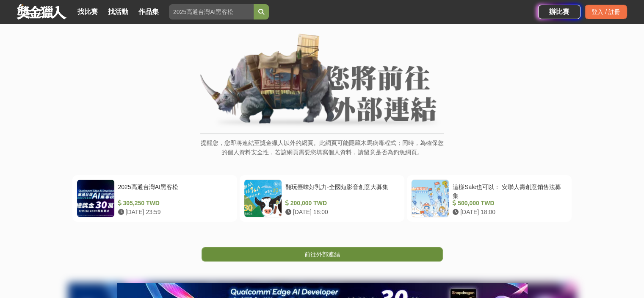  I want to click on a: 找活動, so click(118, 12).